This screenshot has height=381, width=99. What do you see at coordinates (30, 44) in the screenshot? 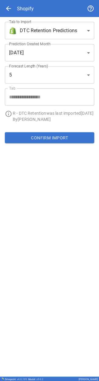
I see `label: Prediction Created Month` at bounding box center [30, 44].